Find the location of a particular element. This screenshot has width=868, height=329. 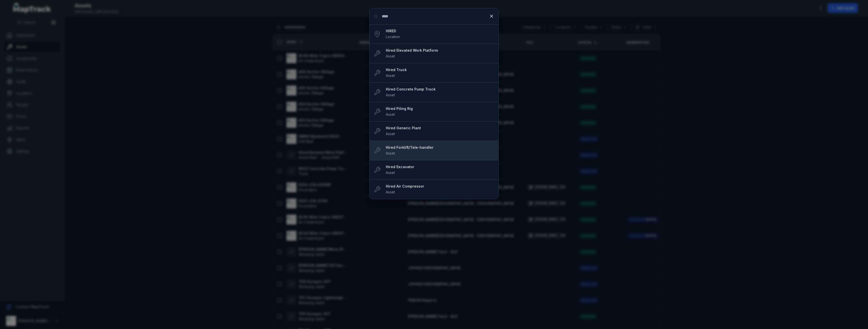

strong: HIRED is located at coordinates (440, 31).